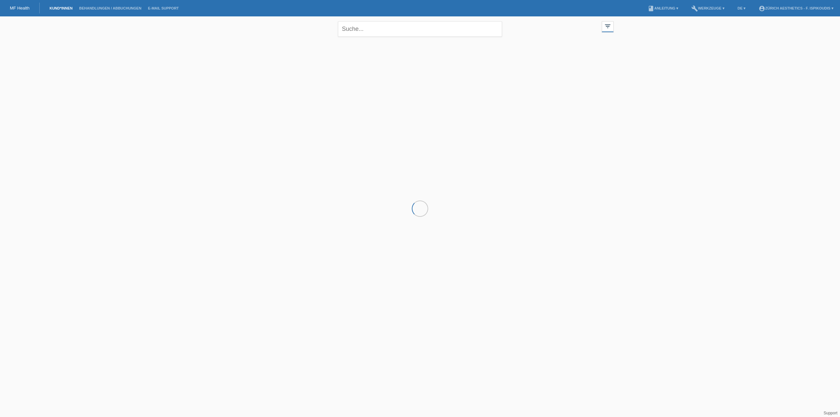  What do you see at coordinates (695, 9) in the screenshot?
I see `i: build` at bounding box center [695, 9].